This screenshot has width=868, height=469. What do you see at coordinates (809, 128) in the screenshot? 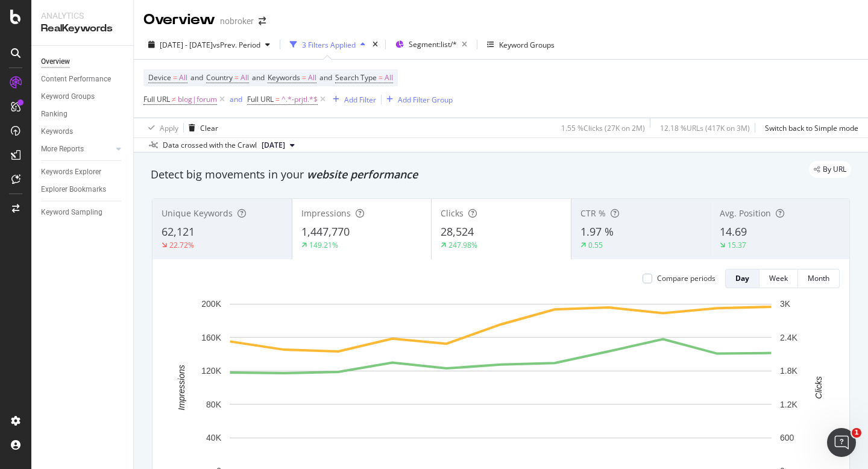
I see `button: Switch back to Simple mode` at bounding box center [809, 128].